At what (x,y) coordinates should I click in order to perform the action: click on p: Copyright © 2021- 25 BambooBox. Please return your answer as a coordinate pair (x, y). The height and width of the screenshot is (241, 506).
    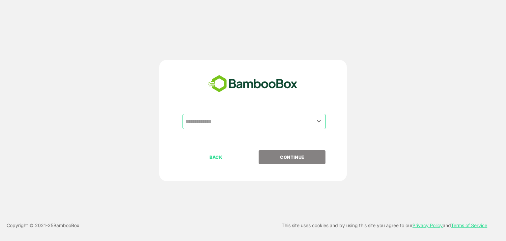
    Looking at the image, I should click on (43, 225).